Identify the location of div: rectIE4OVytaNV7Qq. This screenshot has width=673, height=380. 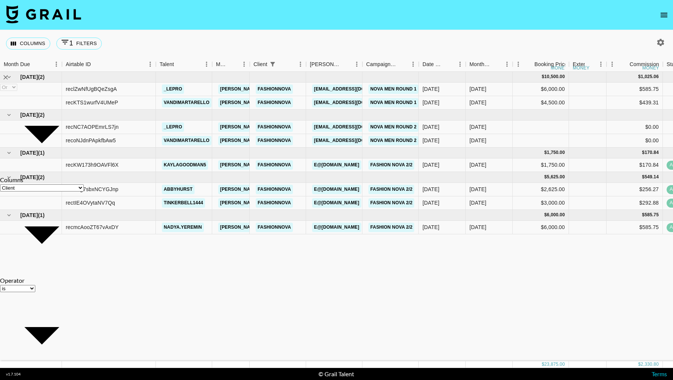
(90, 203).